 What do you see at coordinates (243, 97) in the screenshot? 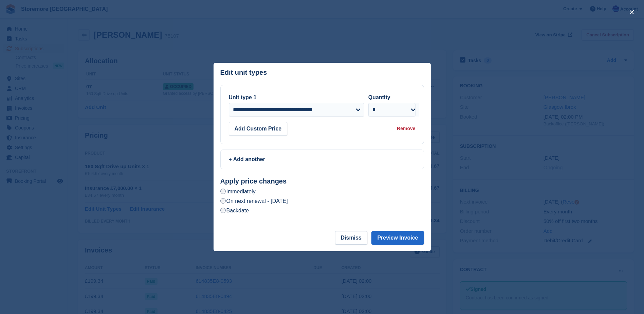
I see `label: Unit type 1` at bounding box center [243, 97].